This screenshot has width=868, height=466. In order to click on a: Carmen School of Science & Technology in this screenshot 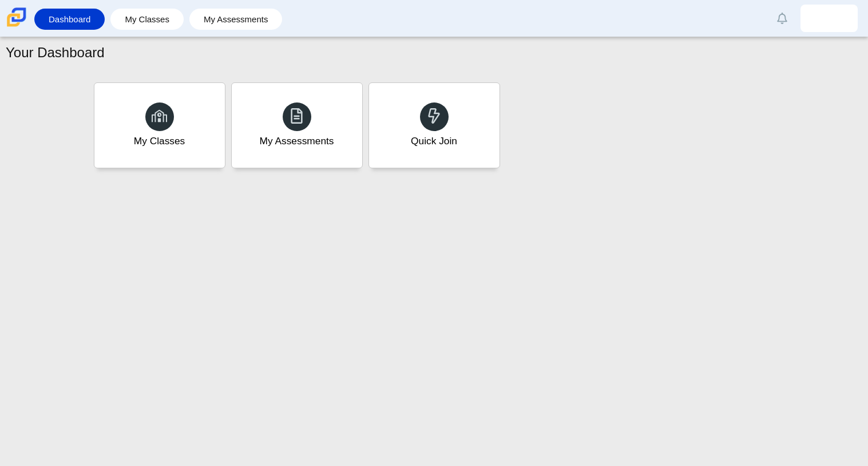, I will do `click(17, 26)`.